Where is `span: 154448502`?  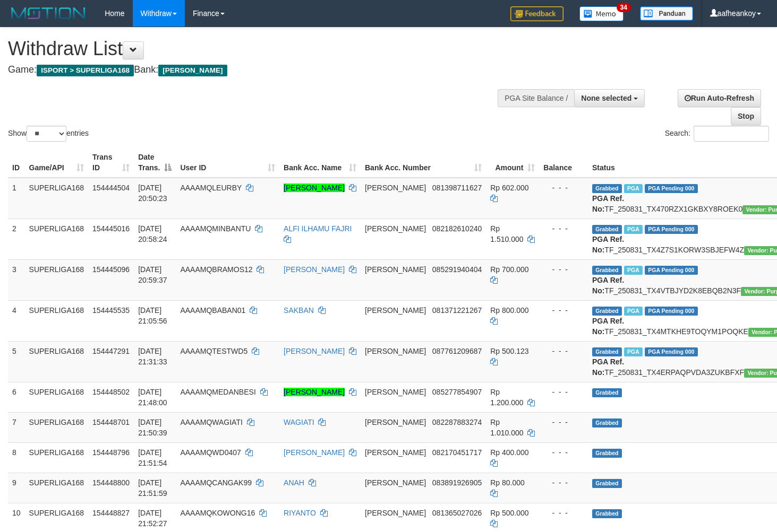
span: 154448502 is located at coordinates (111, 392).